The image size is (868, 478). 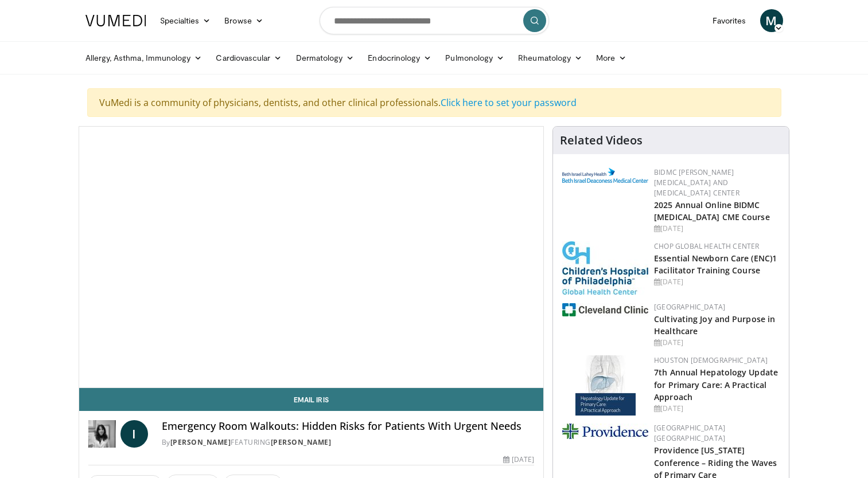 What do you see at coordinates (185, 20) in the screenshot?
I see `a: Specialties` at bounding box center [185, 20].